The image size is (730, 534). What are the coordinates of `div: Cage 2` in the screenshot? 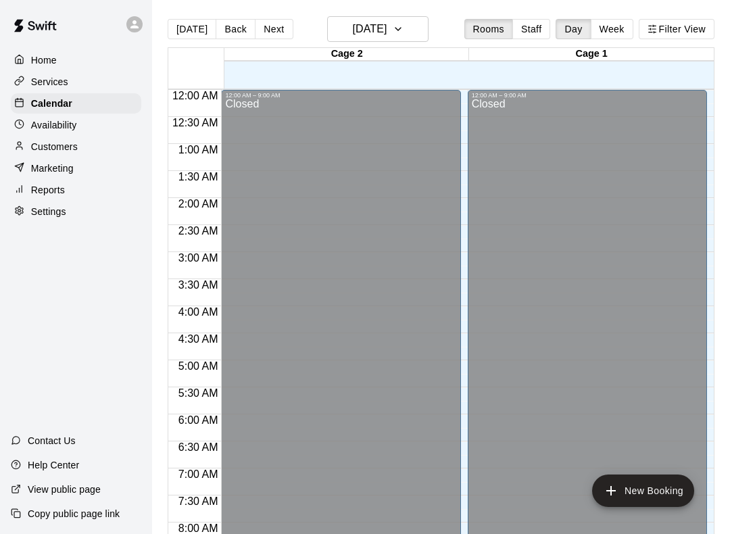 It's located at (347, 54).